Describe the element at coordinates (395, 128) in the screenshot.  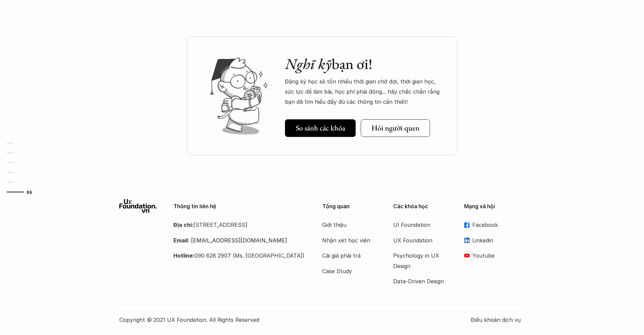
I see `h5: Hỏi người quen` at that location.